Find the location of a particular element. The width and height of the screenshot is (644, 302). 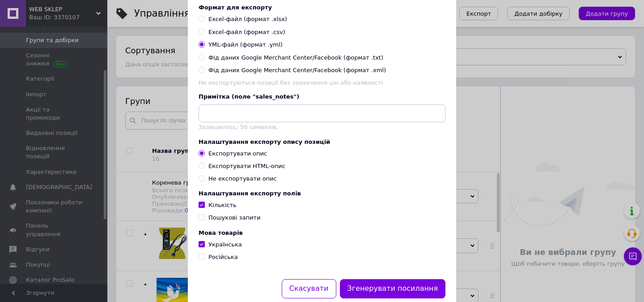

span: Фід даних Google Merchant Center/Facebook (формат .xml) is located at coordinates (297, 70).